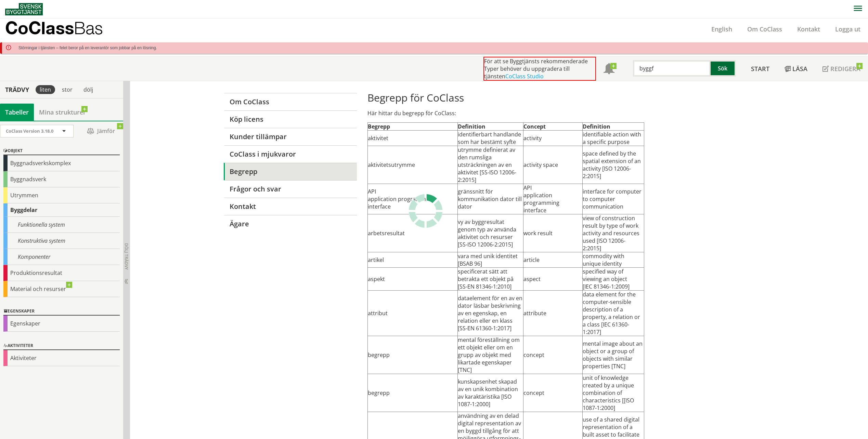 This screenshot has height=439, width=868. What do you see at coordinates (490, 138) in the screenshot?
I see `td: identifierbart handlande som har bestämt syfte` at bounding box center [490, 138].